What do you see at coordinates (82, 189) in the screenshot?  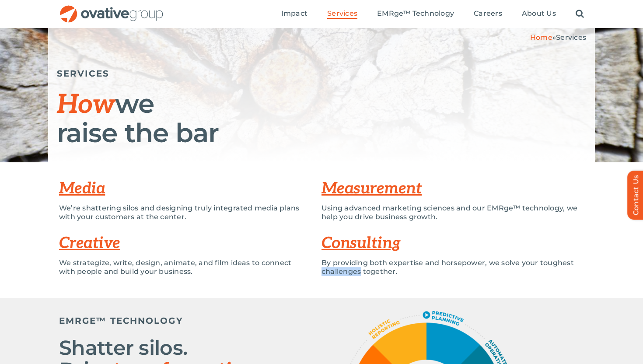 I see `a: Media` at bounding box center [82, 189].